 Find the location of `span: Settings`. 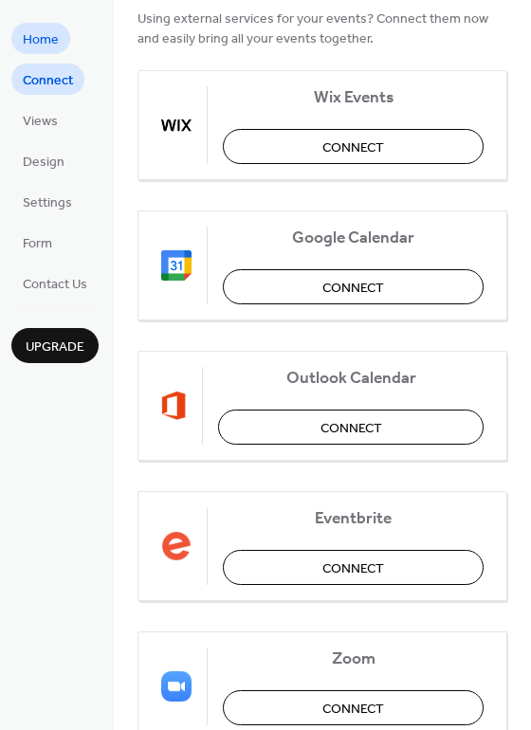

span: Settings is located at coordinates (47, 203).